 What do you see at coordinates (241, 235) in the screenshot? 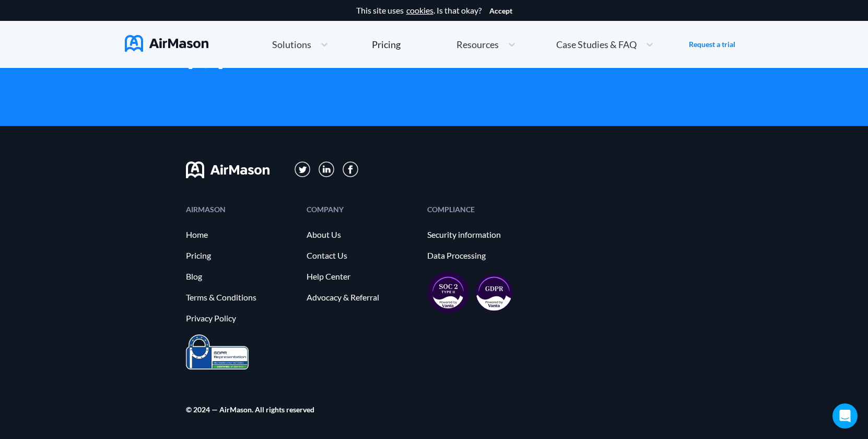
I see `a: Home` at bounding box center [241, 235].